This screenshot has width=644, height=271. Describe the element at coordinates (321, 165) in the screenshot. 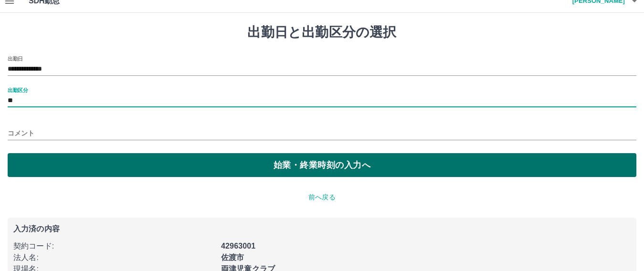

I see `button: 始業・終業時刻の入力へ` at that location.